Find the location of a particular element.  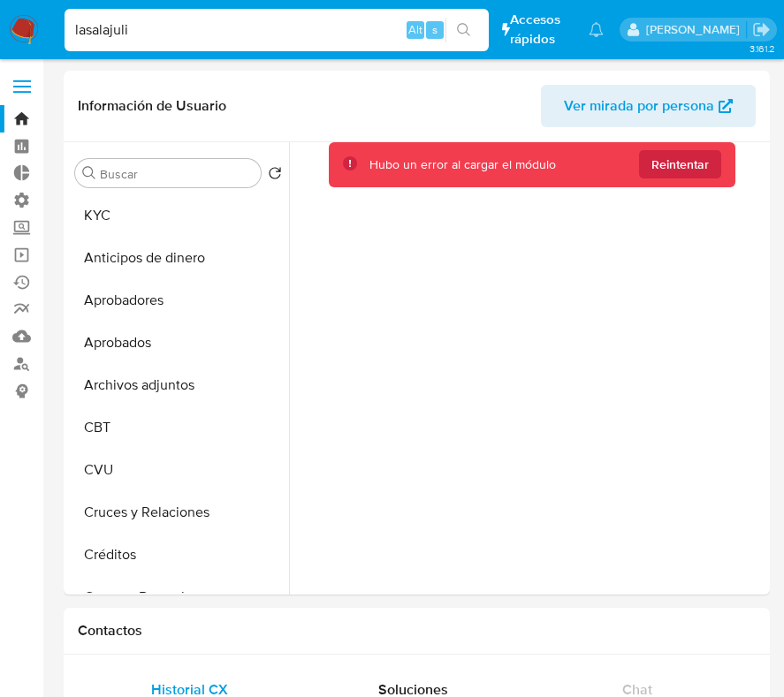

p: julian.lasala@mercadolibre.com is located at coordinates (695, 29).